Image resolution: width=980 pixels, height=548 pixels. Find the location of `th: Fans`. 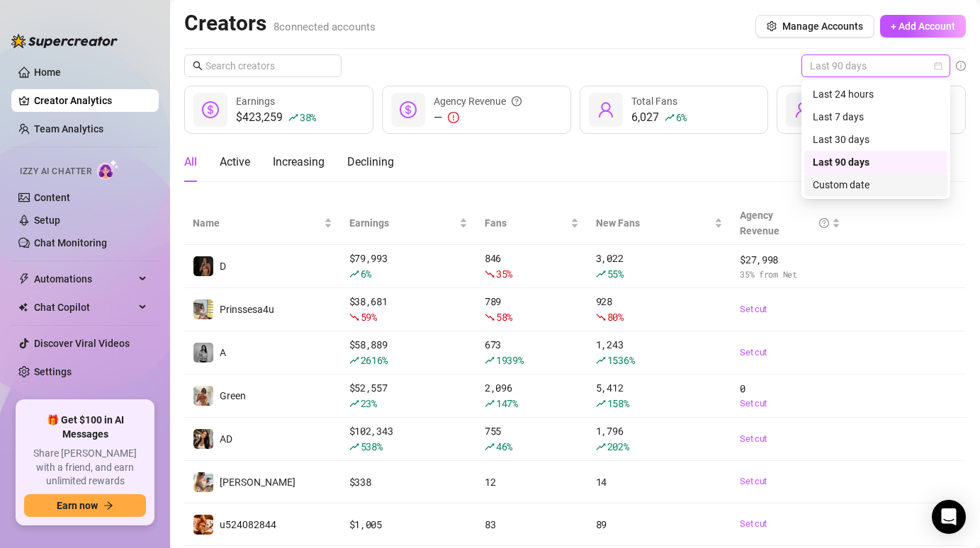

th: Fans is located at coordinates (531, 223).